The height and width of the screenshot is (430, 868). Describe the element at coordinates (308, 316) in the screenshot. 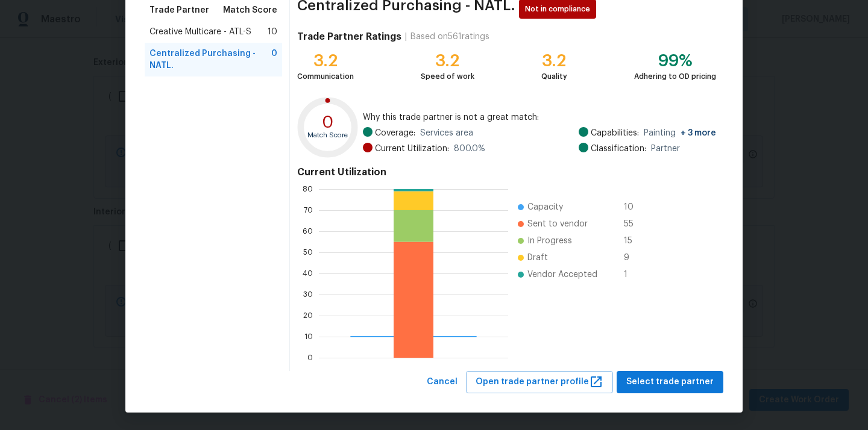

I see `text: 20` at that location.